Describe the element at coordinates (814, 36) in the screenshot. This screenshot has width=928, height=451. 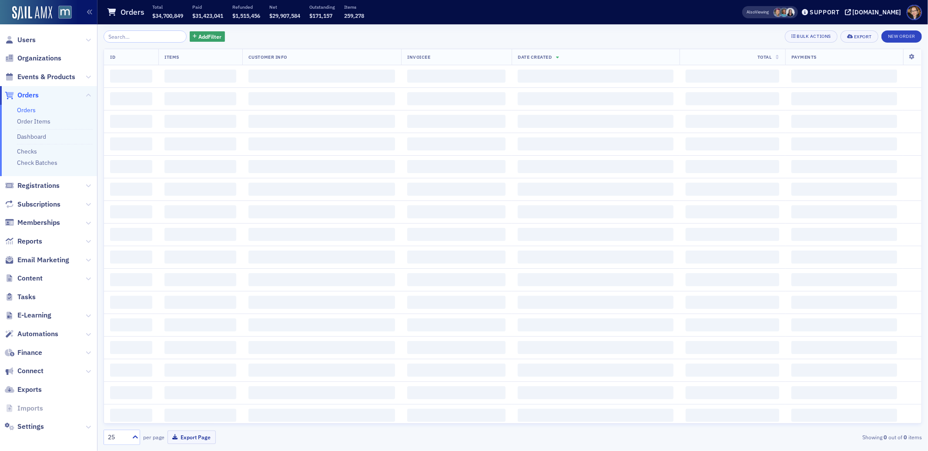
I see `div: Bulk Actions` at that location.